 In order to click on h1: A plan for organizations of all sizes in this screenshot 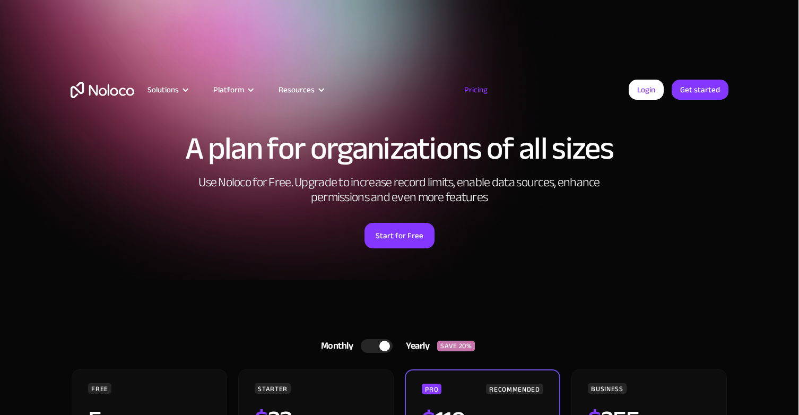, I will do `click(399, 148)`.